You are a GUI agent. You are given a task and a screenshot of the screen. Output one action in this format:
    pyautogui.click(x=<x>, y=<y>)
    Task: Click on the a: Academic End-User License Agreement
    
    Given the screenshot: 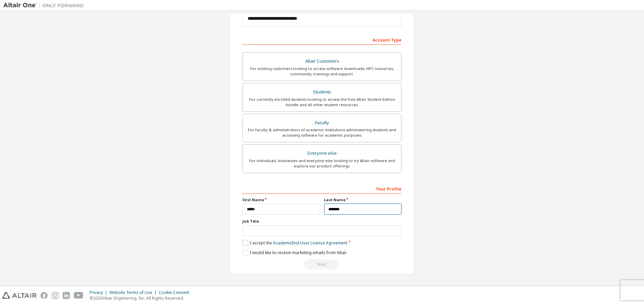 What is the action you would take?
    pyautogui.click(x=310, y=243)
    